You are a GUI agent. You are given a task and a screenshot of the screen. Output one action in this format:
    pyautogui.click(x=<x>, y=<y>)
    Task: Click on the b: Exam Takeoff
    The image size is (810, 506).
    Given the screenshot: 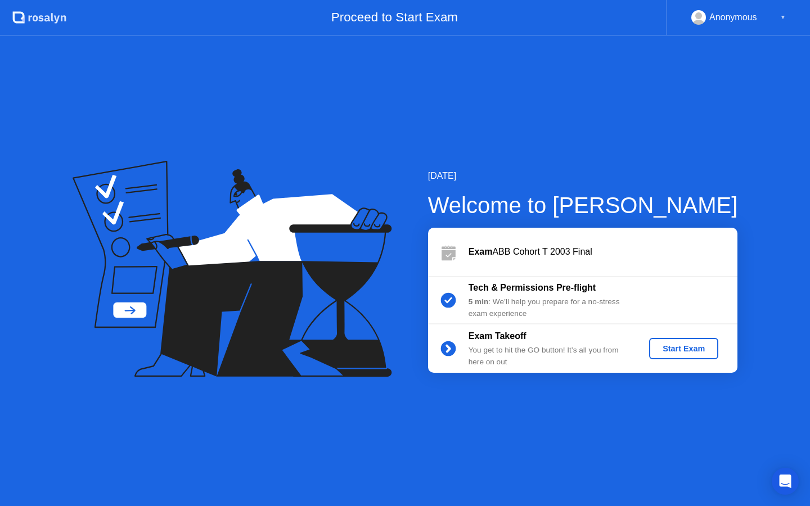 What is the action you would take?
    pyautogui.click(x=497, y=336)
    